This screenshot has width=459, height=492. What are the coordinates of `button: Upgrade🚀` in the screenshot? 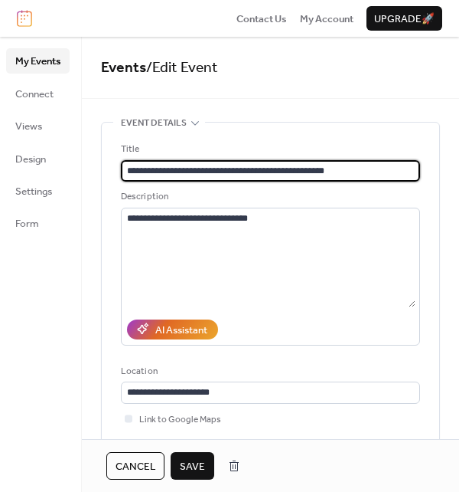 It's located at (404, 18).